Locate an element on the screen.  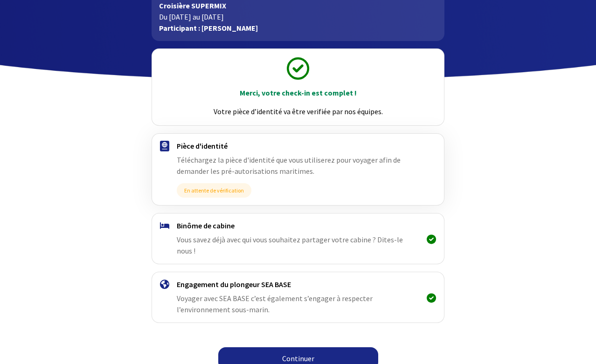
span: Voyager avec SEA BASE c’est également s’engager à respecter l’environnement sous-marin. is located at coordinates (275, 304).